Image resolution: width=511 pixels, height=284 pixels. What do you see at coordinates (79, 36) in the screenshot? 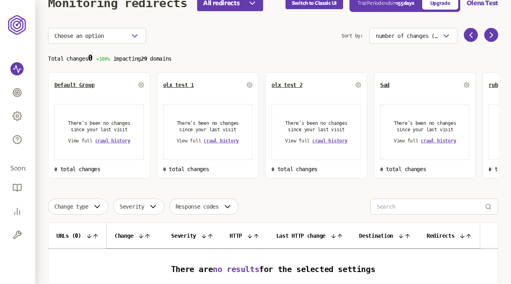
I see `span: Choose an option` at bounding box center [79, 36].